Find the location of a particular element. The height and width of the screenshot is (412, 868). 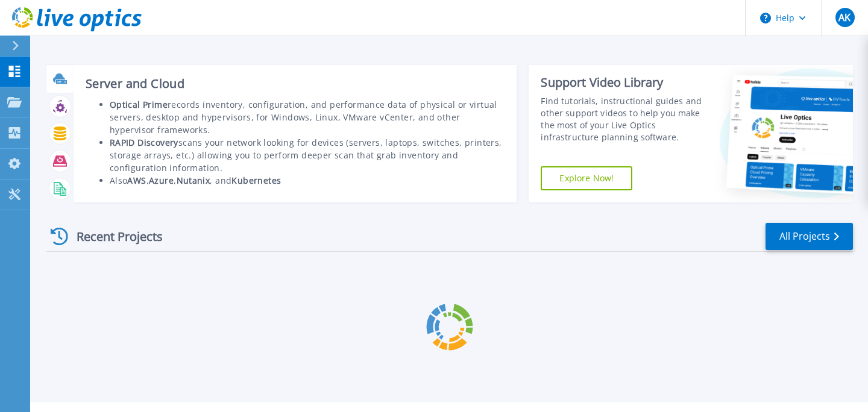

div: Support Video Library is located at coordinates (621, 83).